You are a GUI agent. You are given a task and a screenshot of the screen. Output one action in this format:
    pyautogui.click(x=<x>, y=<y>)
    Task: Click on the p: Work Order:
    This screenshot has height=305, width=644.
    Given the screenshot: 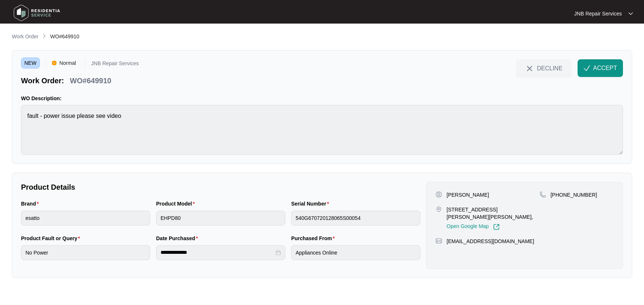 What is the action you would take?
    pyautogui.click(x=43, y=81)
    